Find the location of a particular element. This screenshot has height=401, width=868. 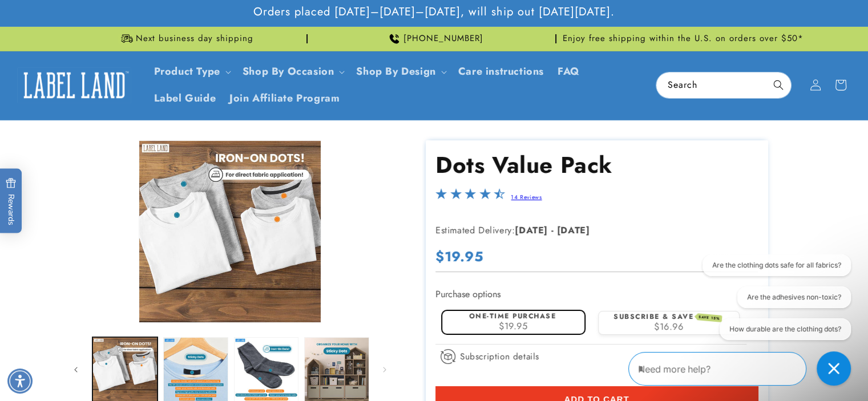

h1: Dots Value Pack is located at coordinates (596, 165).